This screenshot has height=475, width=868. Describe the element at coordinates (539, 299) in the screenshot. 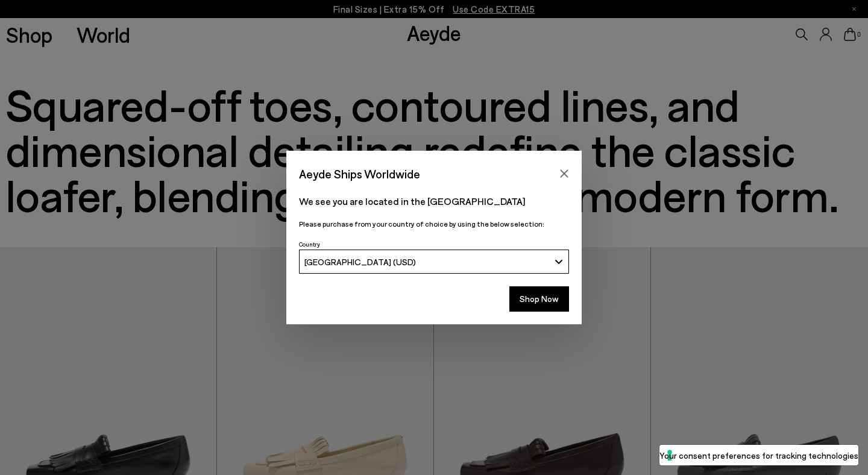

I see `button: Shop Now` at that location.